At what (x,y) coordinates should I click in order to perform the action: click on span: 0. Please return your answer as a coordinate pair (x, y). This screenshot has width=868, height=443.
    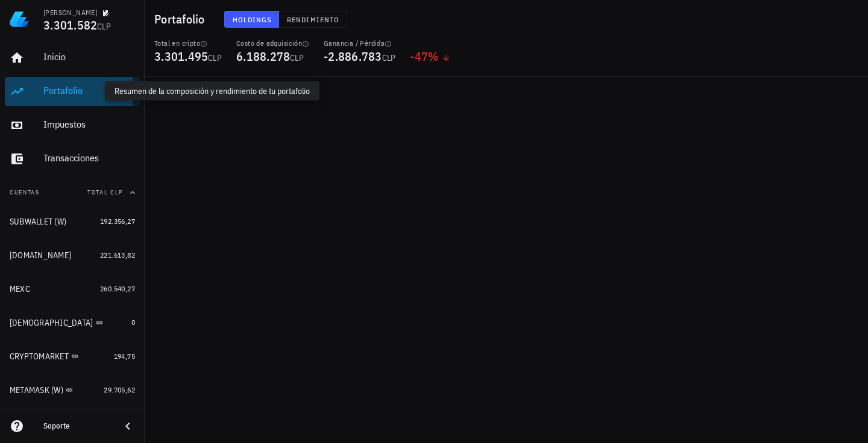
    Looking at the image, I should click on (133, 322).